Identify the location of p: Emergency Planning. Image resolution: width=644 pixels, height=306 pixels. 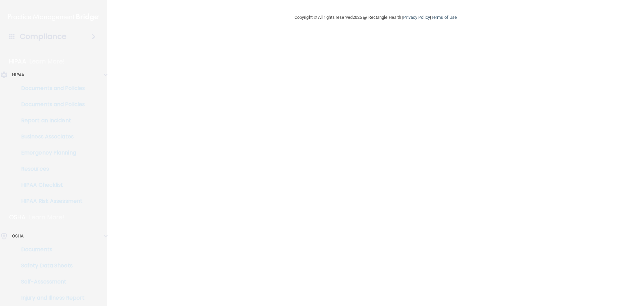
(50, 153).